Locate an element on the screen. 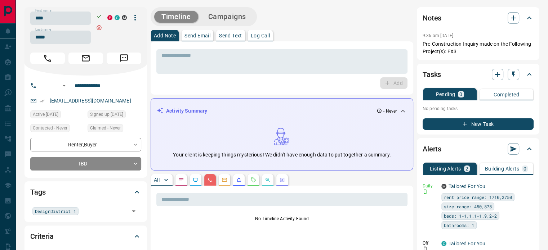  span: Claimed - Never is located at coordinates (105, 128).